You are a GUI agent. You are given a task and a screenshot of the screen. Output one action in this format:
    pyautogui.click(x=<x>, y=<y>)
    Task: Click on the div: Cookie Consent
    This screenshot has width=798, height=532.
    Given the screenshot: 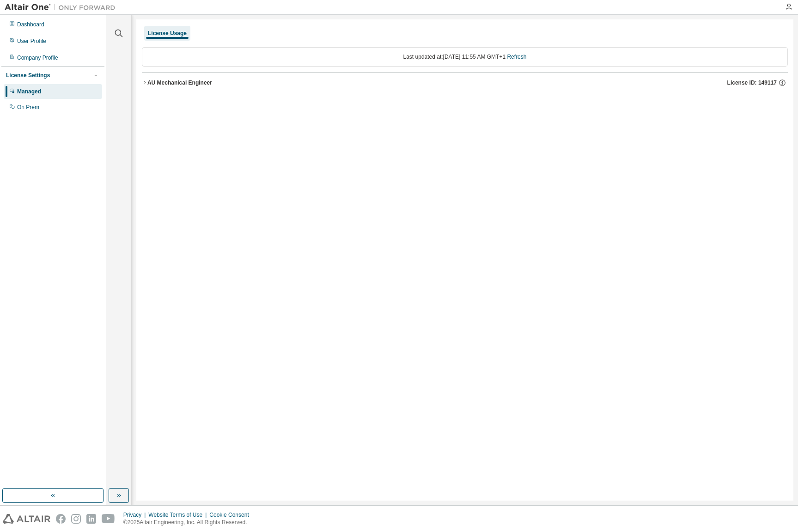 What is the action you would take?
    pyautogui.click(x=231, y=515)
    